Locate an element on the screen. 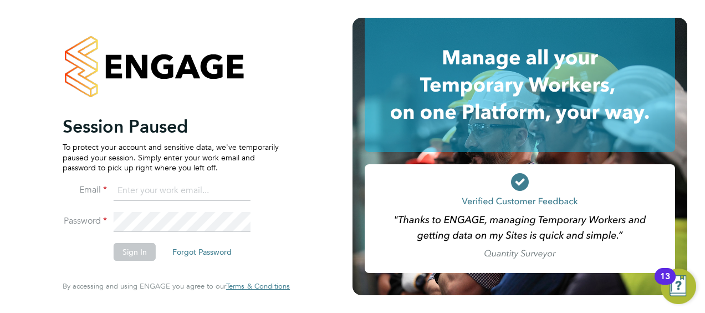 This screenshot has height=313, width=705. label: Password is located at coordinates (85, 221).